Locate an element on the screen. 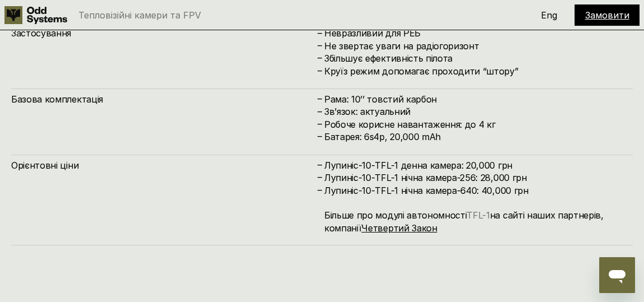 This screenshot has height=302, width=644. h4: Лупиніс-10-TFL-1 нічна камера-256: 28,000 грн is located at coordinates (472, 177).